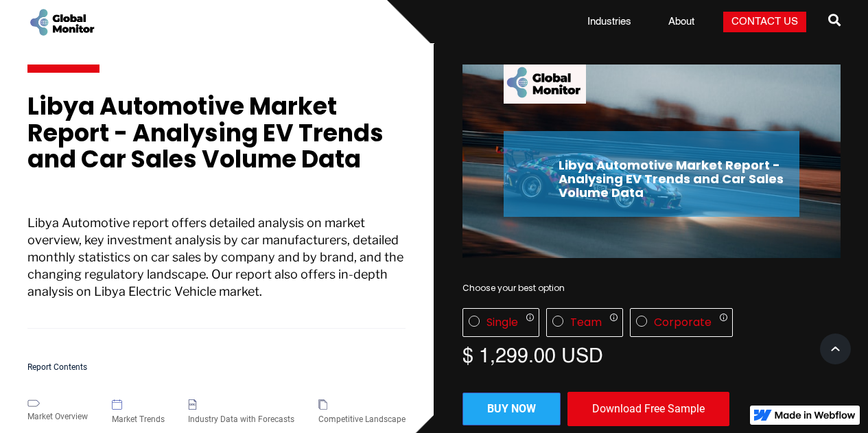 Image resolution: width=868 pixels, height=433 pixels. What do you see at coordinates (216, 140) in the screenshot?
I see `h1: Libya Automotive Market Report - Analysing EV Trends and Car Sales Volume Data` at bounding box center [216, 140].